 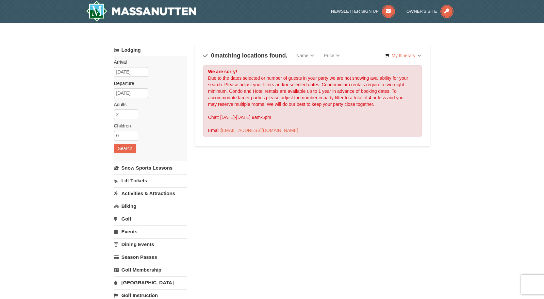 What do you see at coordinates (223, 72) in the screenshot?
I see `strong: We are sorry!` at bounding box center [223, 72].